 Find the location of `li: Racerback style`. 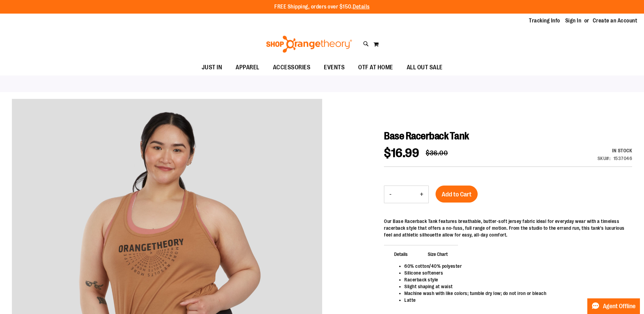

li: Racerback style is located at coordinates (515, 280).